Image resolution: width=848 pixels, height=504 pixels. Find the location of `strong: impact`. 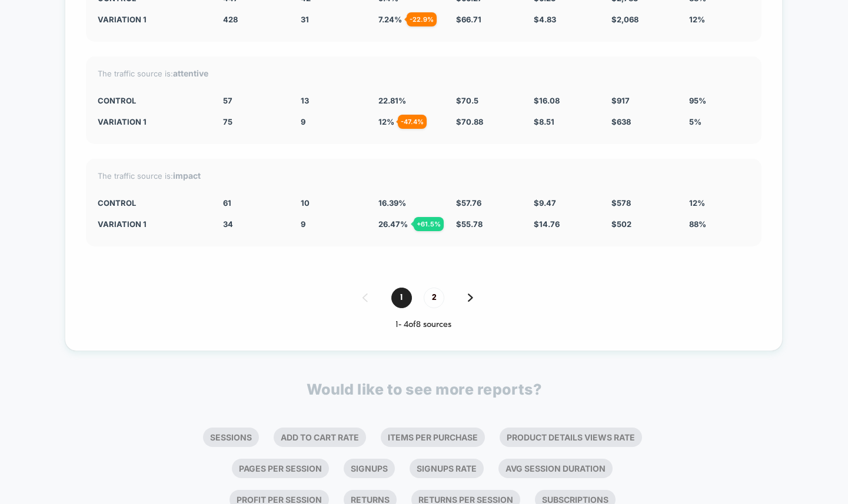

strong: impact is located at coordinates (186, 175).